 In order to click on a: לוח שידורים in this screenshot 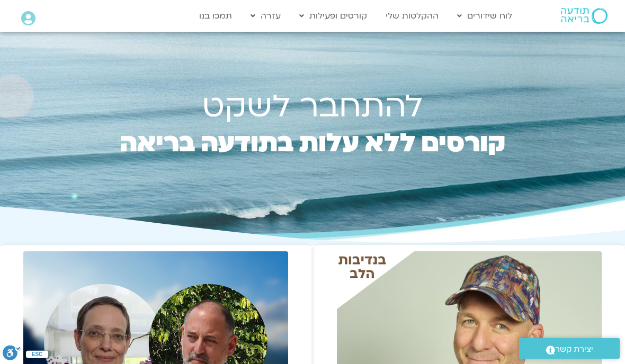, I will do `click(485, 16)`.